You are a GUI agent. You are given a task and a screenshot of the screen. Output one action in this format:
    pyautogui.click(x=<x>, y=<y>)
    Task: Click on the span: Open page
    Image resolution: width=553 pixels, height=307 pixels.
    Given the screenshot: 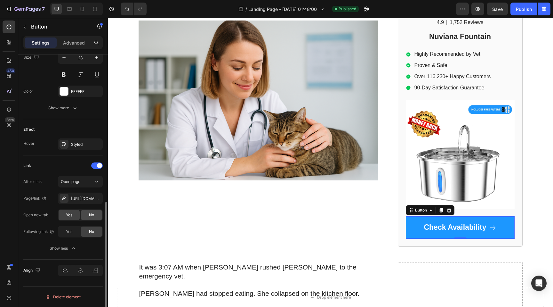 What is the action you would take?
    pyautogui.click(x=70, y=181)
    